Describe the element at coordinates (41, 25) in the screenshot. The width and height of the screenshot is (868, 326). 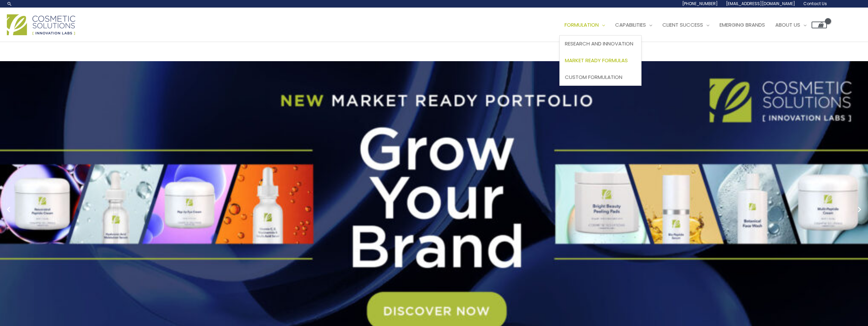
I see `img: Cosmetic Solutions Logo` at that location.